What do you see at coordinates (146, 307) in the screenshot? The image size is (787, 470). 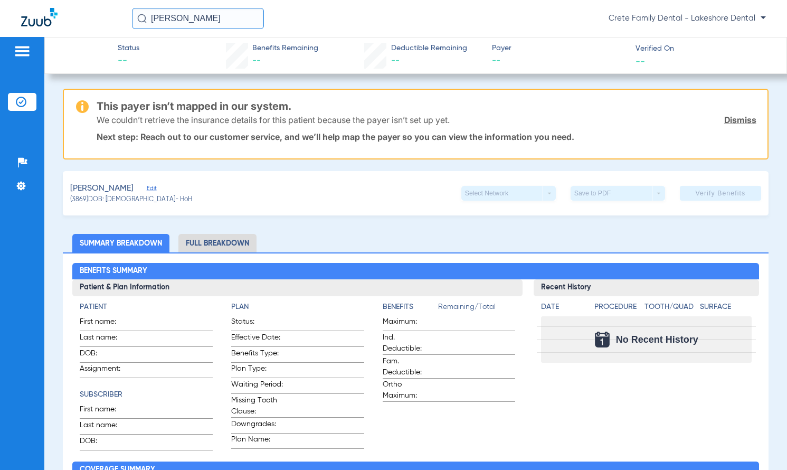 I see `app-breakdown-title: Patient` at bounding box center [146, 307].